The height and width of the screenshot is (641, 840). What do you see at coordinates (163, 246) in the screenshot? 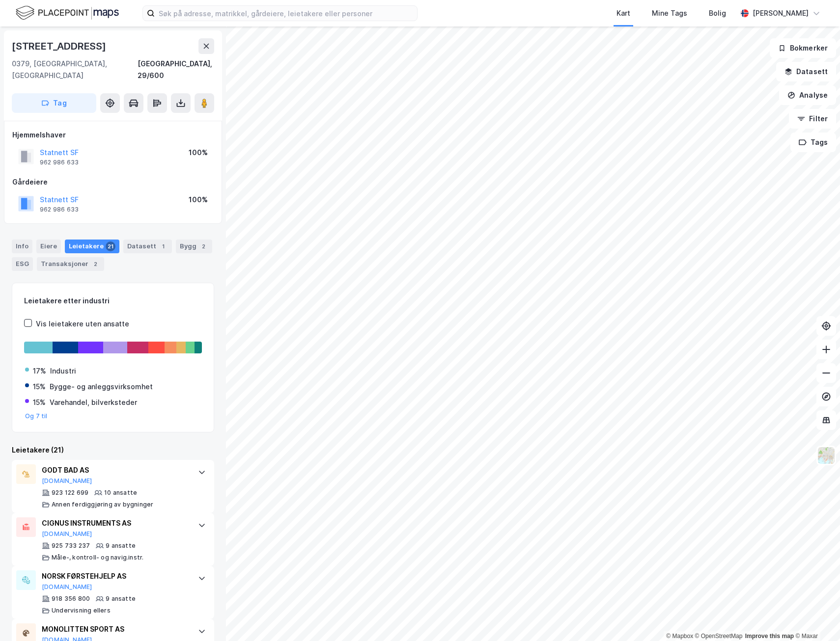
I see `div: 1` at bounding box center [163, 246].